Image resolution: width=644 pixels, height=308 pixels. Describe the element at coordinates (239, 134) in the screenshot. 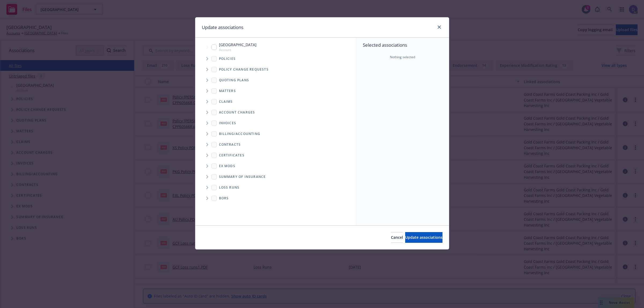

I see `span: Billing/Accounting` at that location.